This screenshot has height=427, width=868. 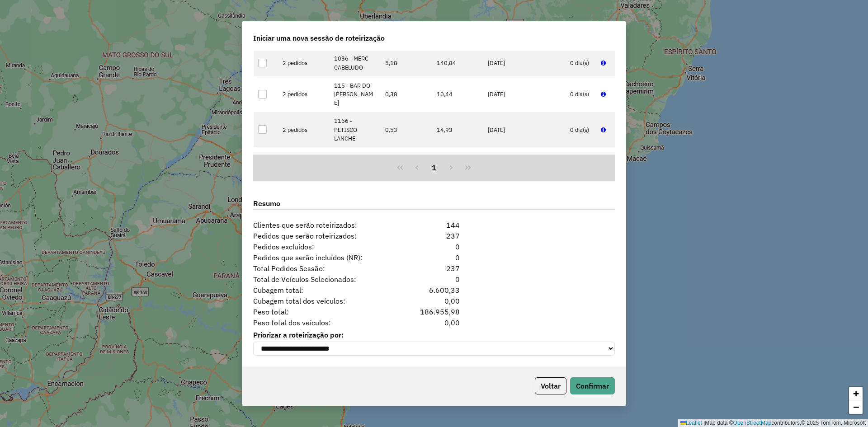 I want to click on button: Confirmar, so click(x=592, y=386).